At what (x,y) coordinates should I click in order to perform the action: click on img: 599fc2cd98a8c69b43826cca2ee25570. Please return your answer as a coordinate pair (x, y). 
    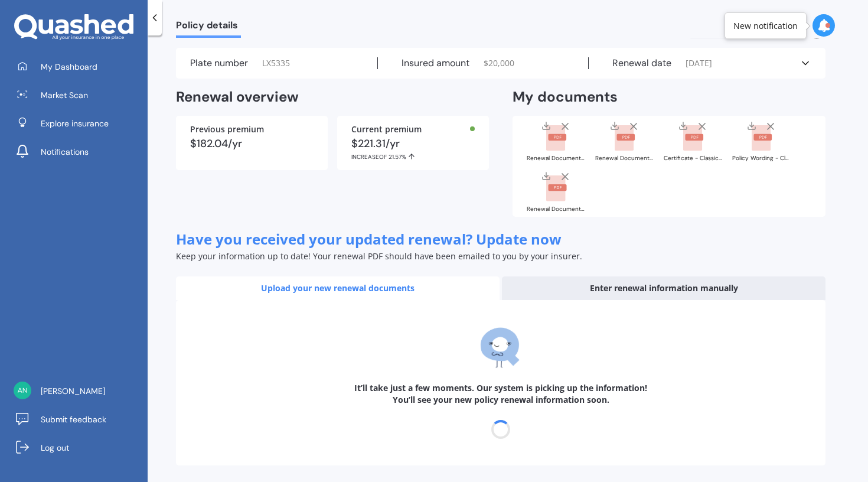
    Looking at the image, I should click on (22, 390).